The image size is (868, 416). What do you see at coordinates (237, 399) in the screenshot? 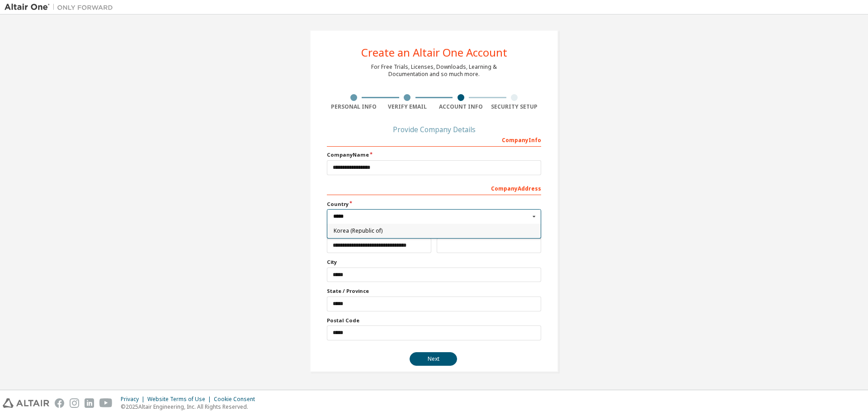
I see `div: Cookie Consent` at bounding box center [237, 399].